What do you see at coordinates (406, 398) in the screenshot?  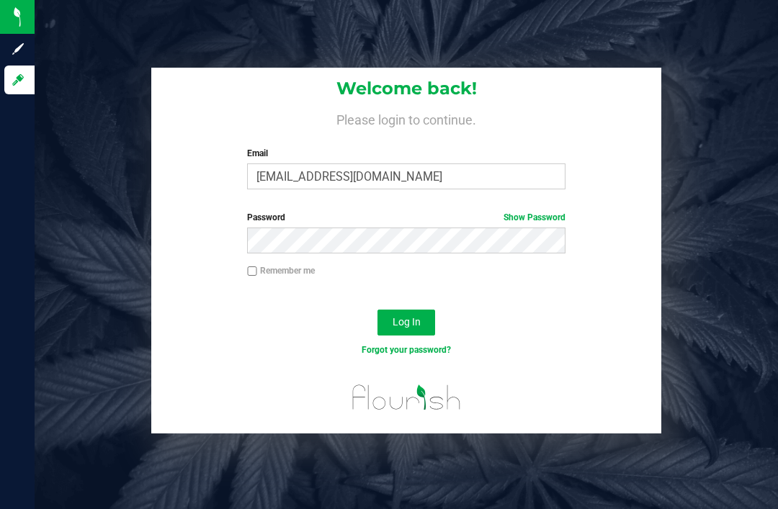 I see `img: flourish_logo.svg` at bounding box center [406, 398].